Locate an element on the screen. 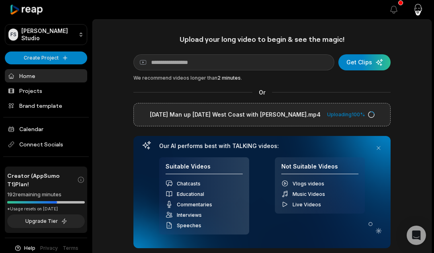 This screenshot has height=253, width=434. span: Connect Socials is located at coordinates (46, 144).